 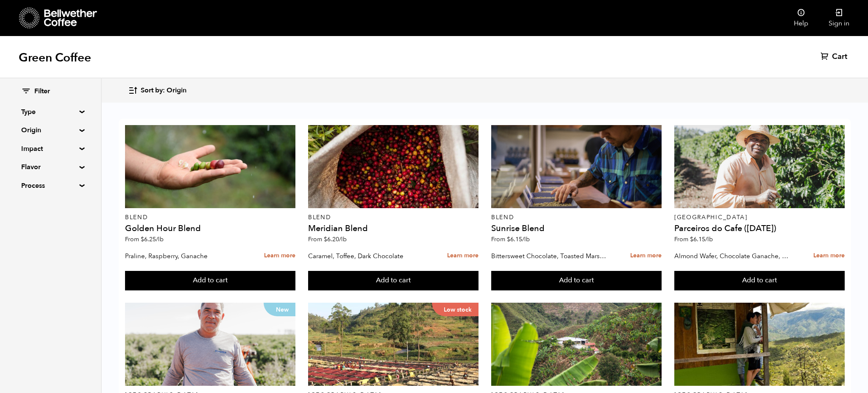 I want to click on summary: Process, so click(x=50, y=186).